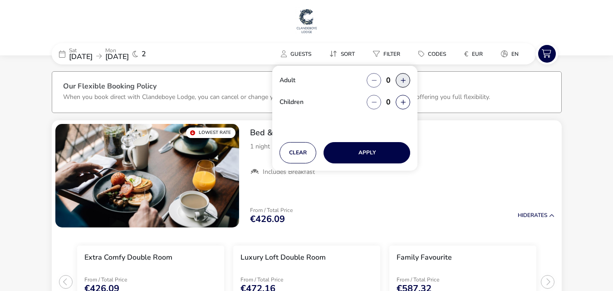  I want to click on span: Includes Breakfast, so click(289, 172).